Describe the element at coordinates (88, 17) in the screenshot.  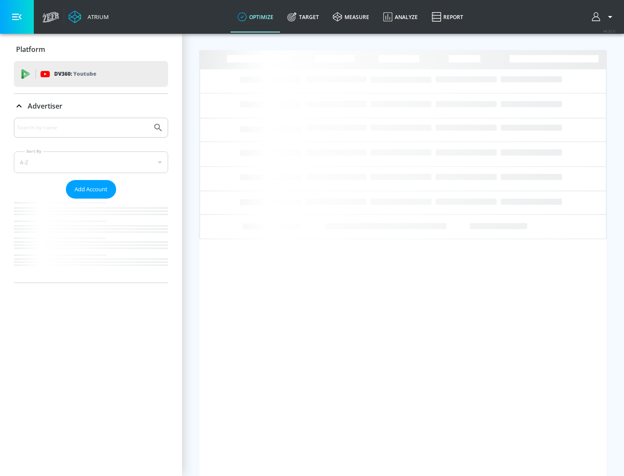
I see `a: Atrium` at that location.